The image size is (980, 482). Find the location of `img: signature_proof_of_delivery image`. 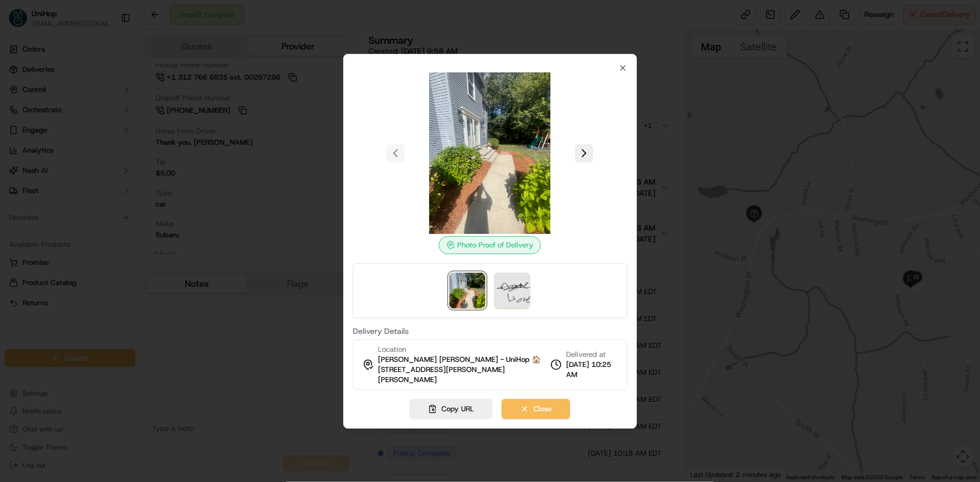

img: signature_proof_of_delivery image is located at coordinates (512, 291).